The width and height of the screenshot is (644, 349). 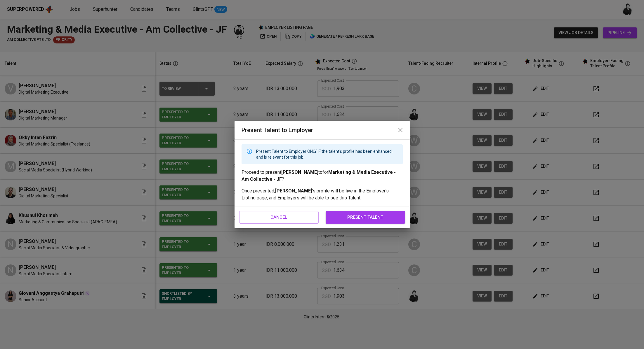 I want to click on button: cancel, so click(x=279, y=217).